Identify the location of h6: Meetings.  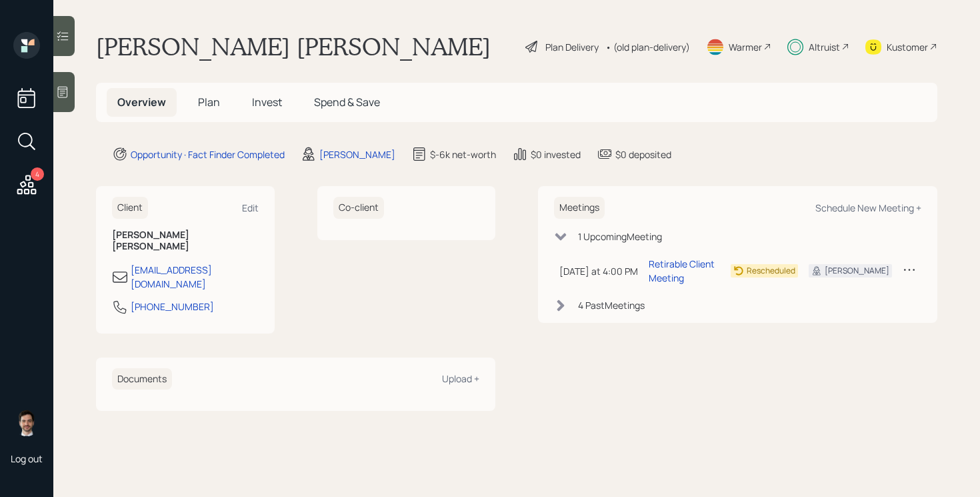
(579, 207).